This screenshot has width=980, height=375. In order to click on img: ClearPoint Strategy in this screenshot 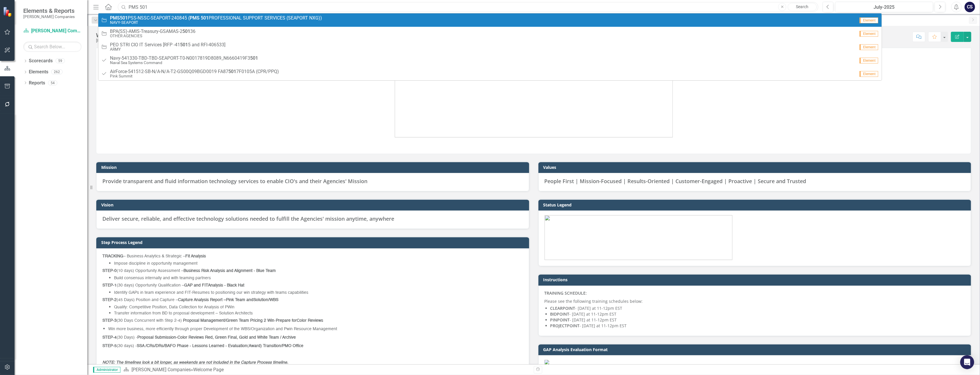, I will do `click(8, 11)`.